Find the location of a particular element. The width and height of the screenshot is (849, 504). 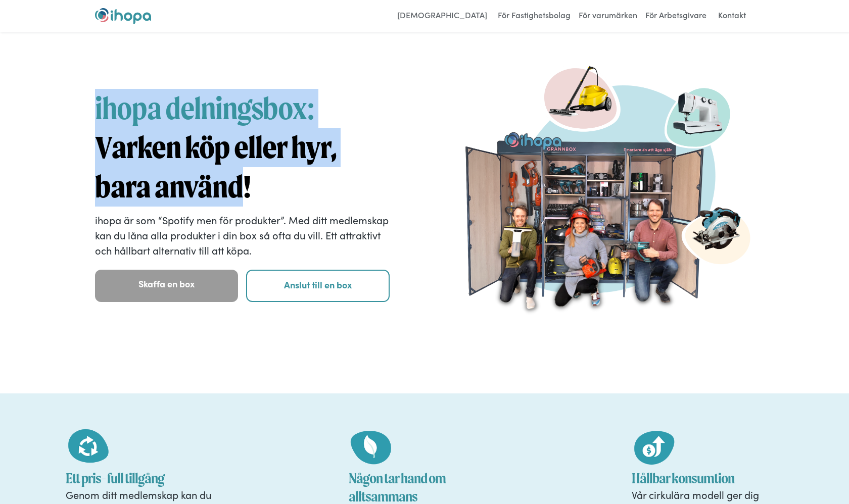

img: ihopa logo is located at coordinates (123, 16).